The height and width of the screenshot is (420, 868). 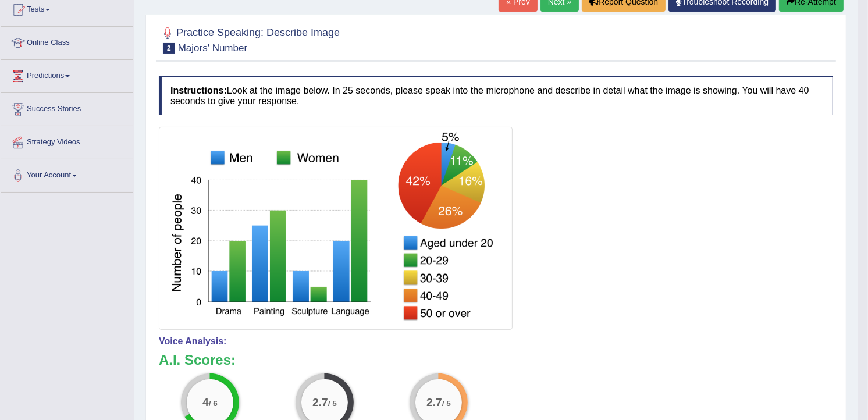 I want to click on small: / 6, so click(x=213, y=404).